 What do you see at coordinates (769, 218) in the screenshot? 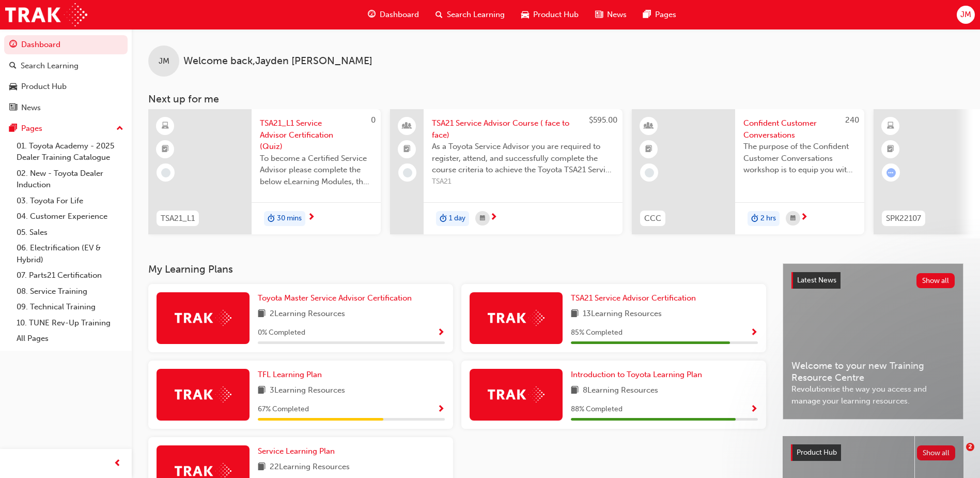
I see `span: 2 hrs` at bounding box center [769, 218].